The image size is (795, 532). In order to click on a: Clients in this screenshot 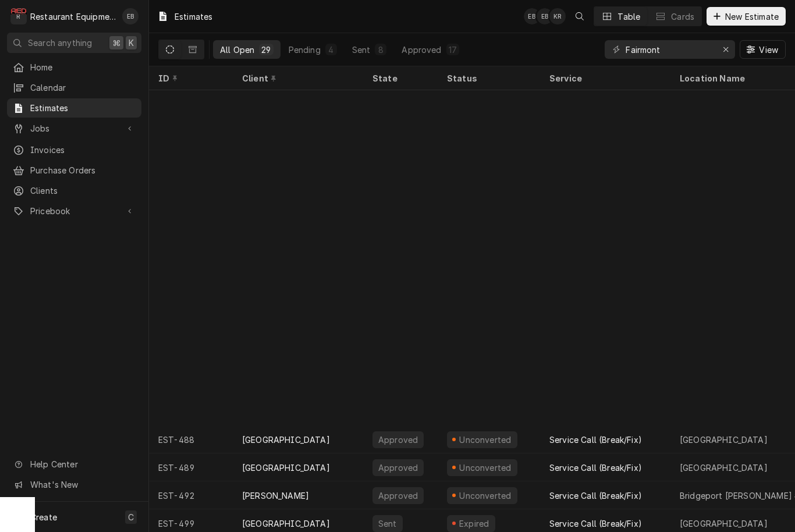, I will do `click(74, 190)`.